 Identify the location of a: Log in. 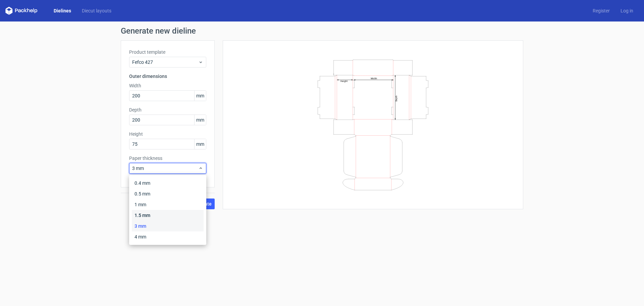
(627, 10).